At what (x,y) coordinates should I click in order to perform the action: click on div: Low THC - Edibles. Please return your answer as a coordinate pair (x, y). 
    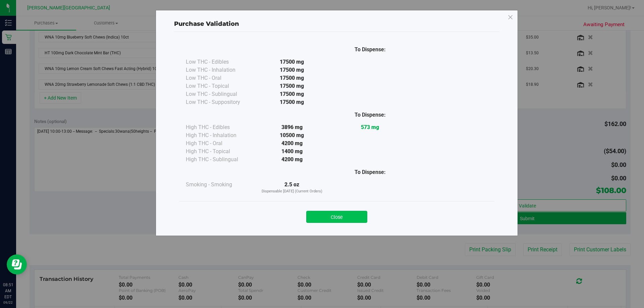
    Looking at the image, I should click on (219, 62).